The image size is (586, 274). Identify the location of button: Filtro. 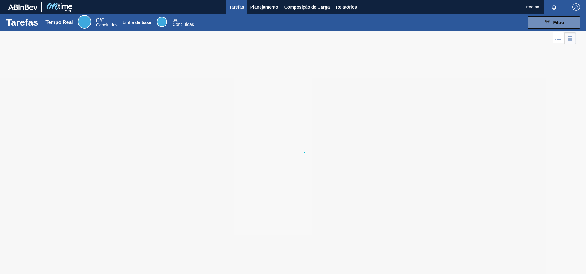
(554, 22).